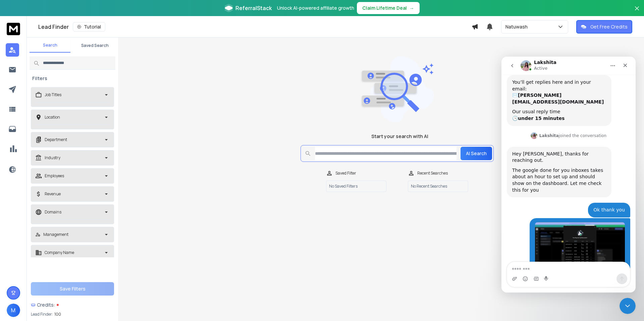 The height and width of the screenshot is (321, 644). What do you see at coordinates (56, 140) in the screenshot?
I see `p: Department` at bounding box center [56, 140].